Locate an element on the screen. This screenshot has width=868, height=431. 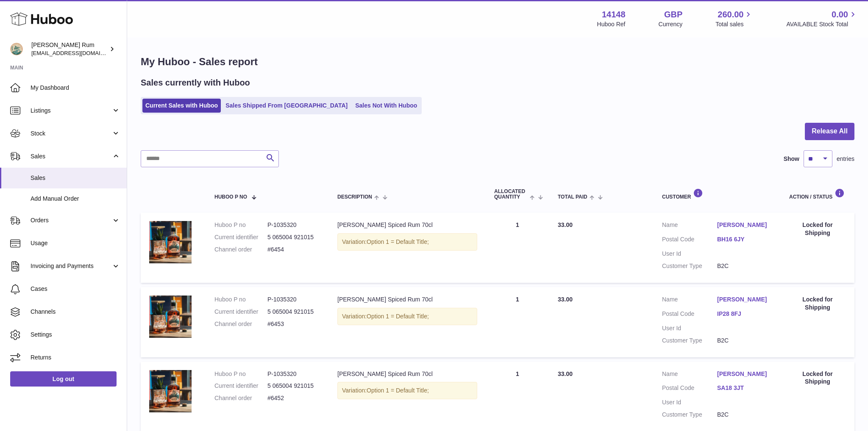
span: 260.00 is located at coordinates (730, 14).